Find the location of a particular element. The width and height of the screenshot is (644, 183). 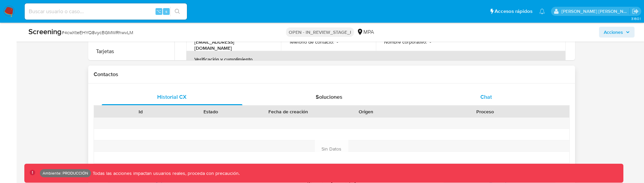

span: 3.160.1 is located at coordinates (636, 19).